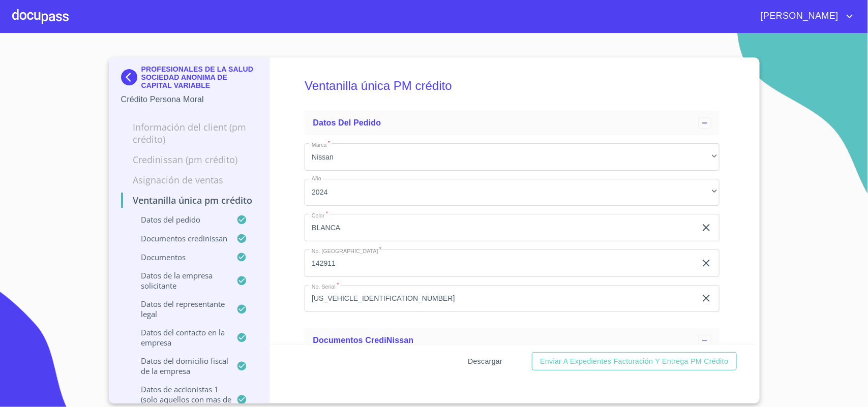 The image size is (868, 407). I want to click on img: Docupass spot blue, so click(131, 77).